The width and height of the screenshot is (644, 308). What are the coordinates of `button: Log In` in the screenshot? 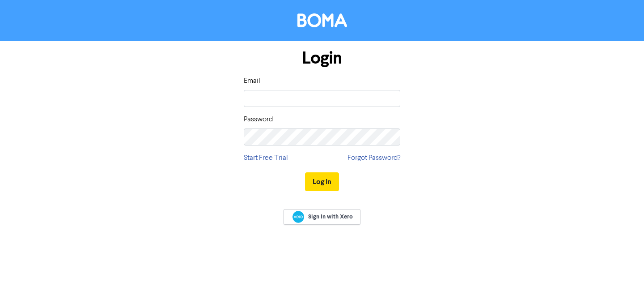 It's located at (322, 181).